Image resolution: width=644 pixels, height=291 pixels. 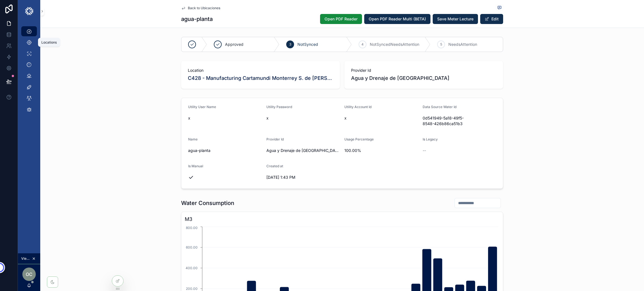 I want to click on h1: agua-planta, so click(x=197, y=19).